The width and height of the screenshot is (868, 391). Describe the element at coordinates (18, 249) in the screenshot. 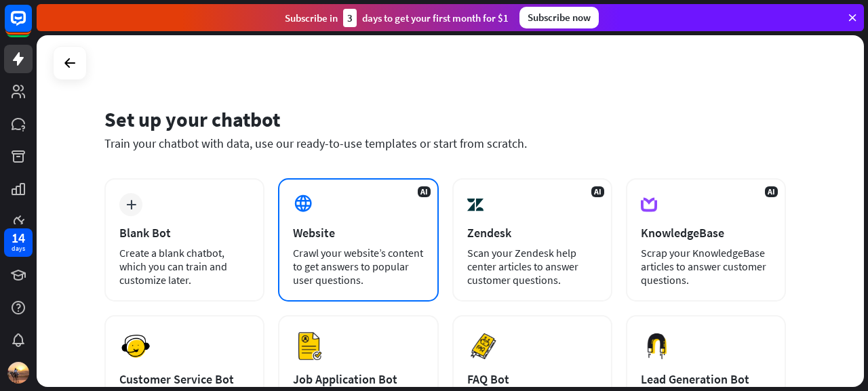

I see `div: days` at that location.